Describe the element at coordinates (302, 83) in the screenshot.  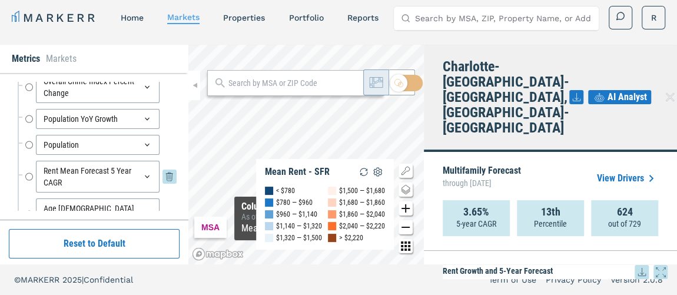
I see `input: Search by MSA or ZIP Code` at that location.